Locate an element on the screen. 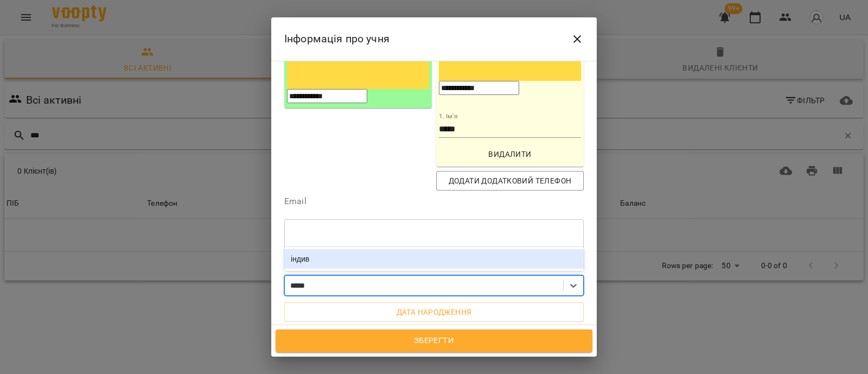 The image size is (868, 374). button: Close is located at coordinates (577, 39).